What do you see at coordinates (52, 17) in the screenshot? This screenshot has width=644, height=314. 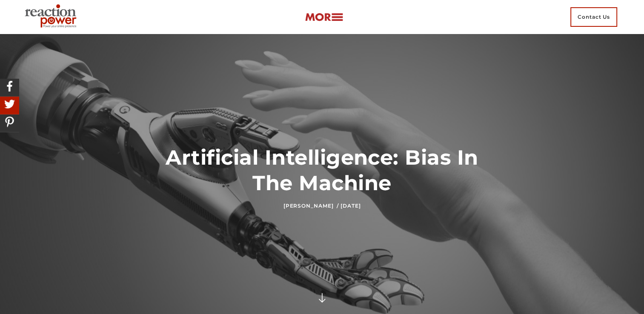 I see `img: Executive Branding | Personal Branding Agency` at bounding box center [52, 17].